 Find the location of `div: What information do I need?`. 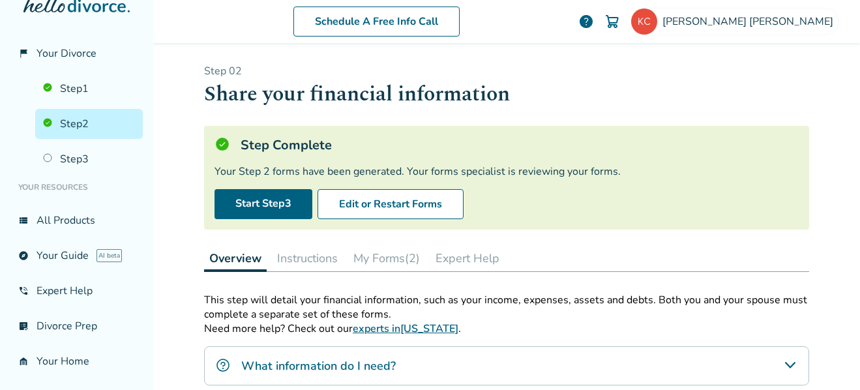

div: What information do I need? is located at coordinates (507, 366).